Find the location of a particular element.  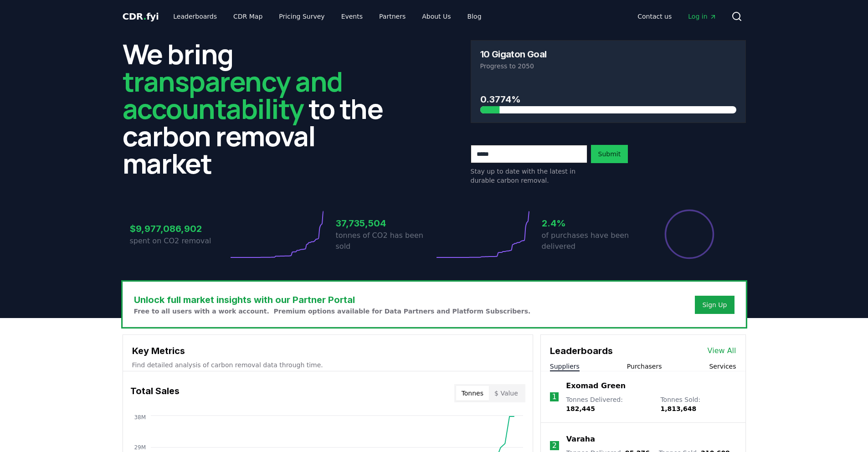

button: Tonnes is located at coordinates (472, 393).